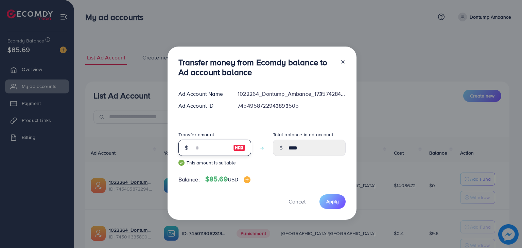 Image resolution: width=522 pixels, height=248 pixels. I want to click on span: USD, so click(233, 179).